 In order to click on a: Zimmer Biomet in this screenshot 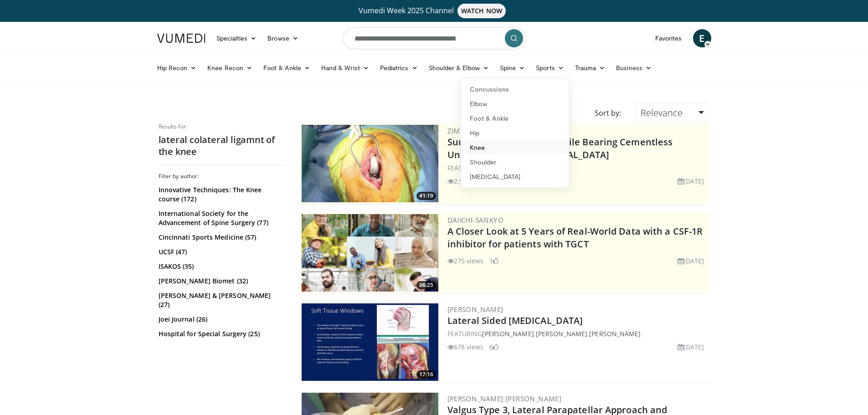, I will do `click(475, 131)`.